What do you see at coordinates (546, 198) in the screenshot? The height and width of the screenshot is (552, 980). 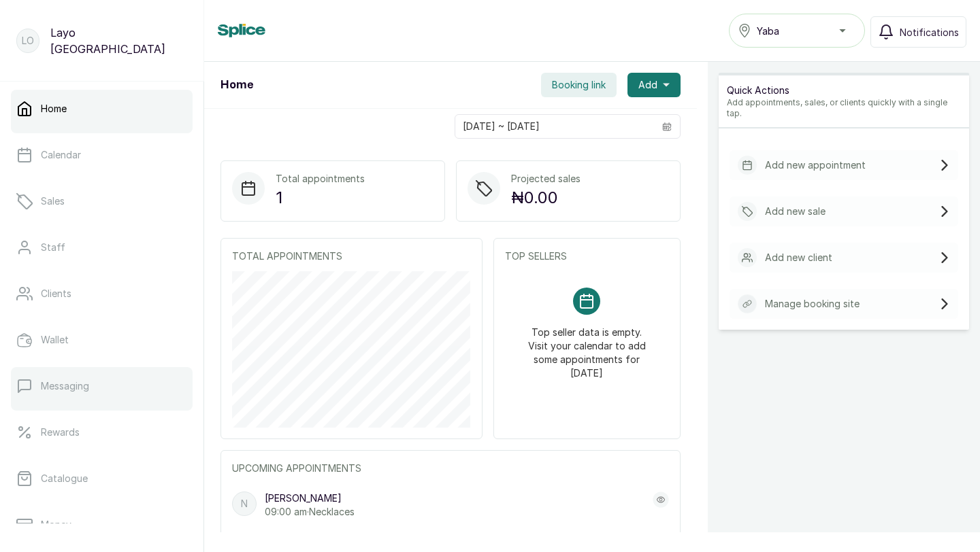 I see `p: ₦0.00` at bounding box center [546, 198].